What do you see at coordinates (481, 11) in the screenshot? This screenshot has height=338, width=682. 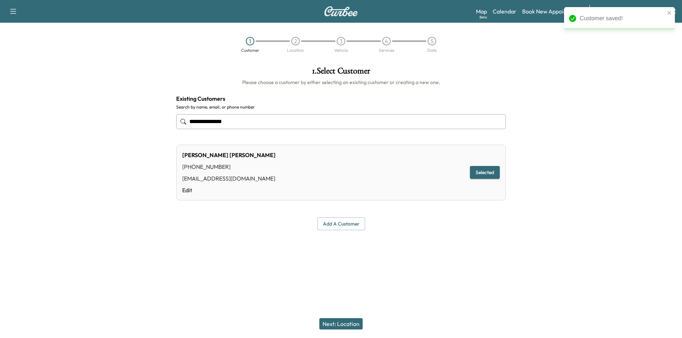 I see `a: MapBeta` at bounding box center [481, 11].